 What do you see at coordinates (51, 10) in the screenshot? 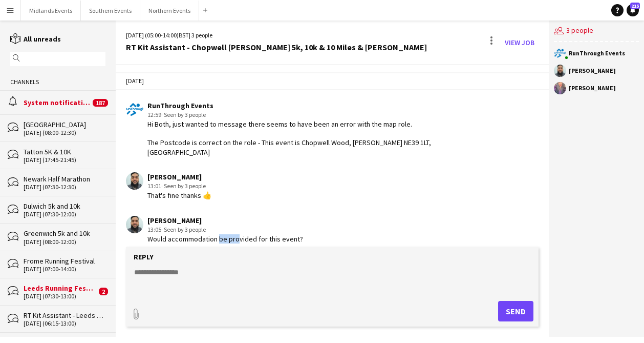
I see `button: Midlands Events` at bounding box center [51, 10].